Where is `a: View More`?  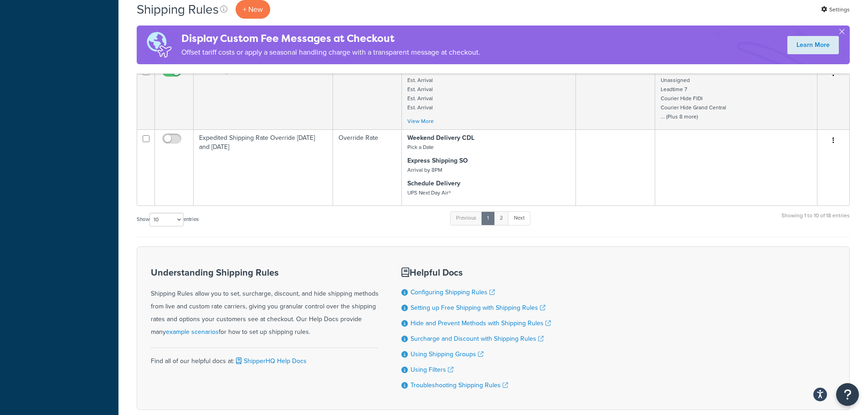
a: View More is located at coordinates (421, 121).